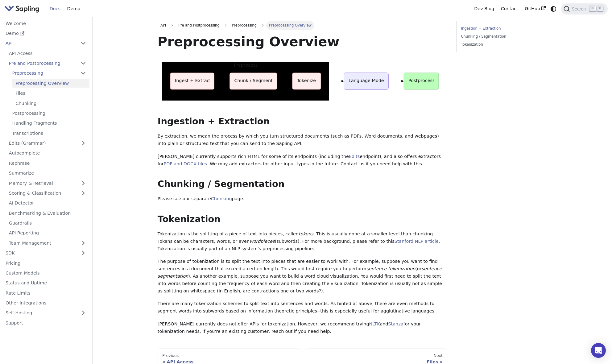  What do you see at coordinates (229, 355) in the screenshot?
I see `div: Previous` at bounding box center [229, 355].